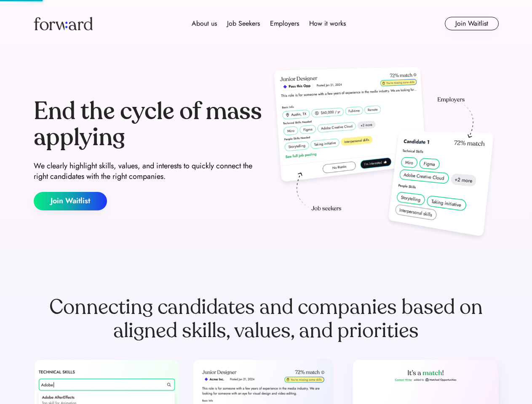 The width and height of the screenshot is (532, 404). I want to click on div: About us, so click(204, 24).